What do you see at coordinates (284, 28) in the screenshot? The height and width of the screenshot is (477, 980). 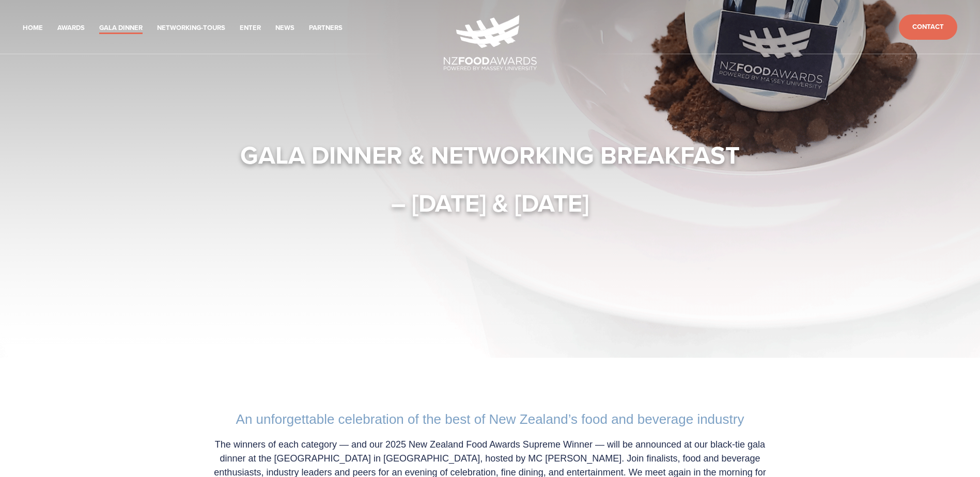 I see `a: News` at bounding box center [284, 28].